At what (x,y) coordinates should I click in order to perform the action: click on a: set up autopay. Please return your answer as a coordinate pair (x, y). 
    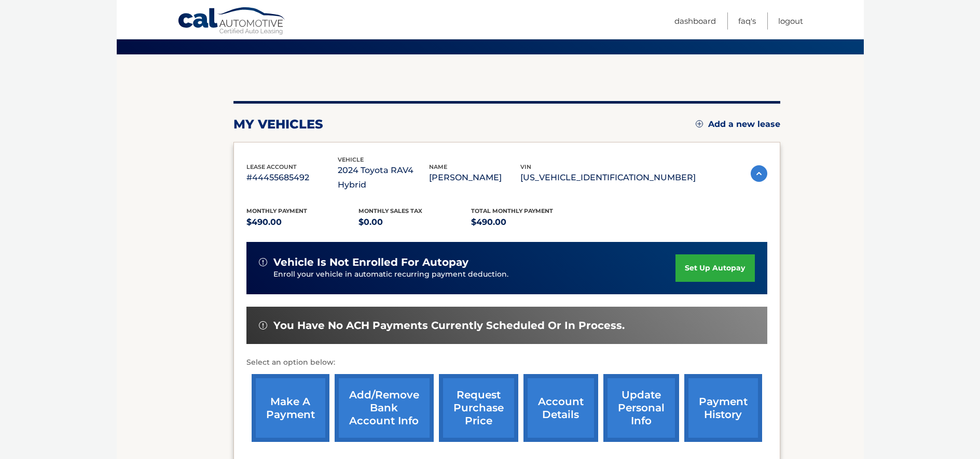
    Looking at the image, I should click on (715, 268).